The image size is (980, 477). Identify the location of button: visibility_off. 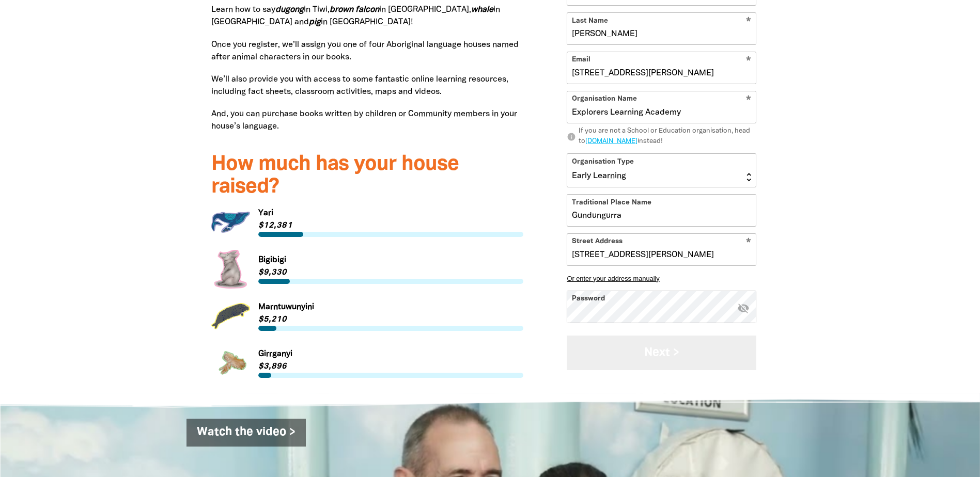
(744, 308).